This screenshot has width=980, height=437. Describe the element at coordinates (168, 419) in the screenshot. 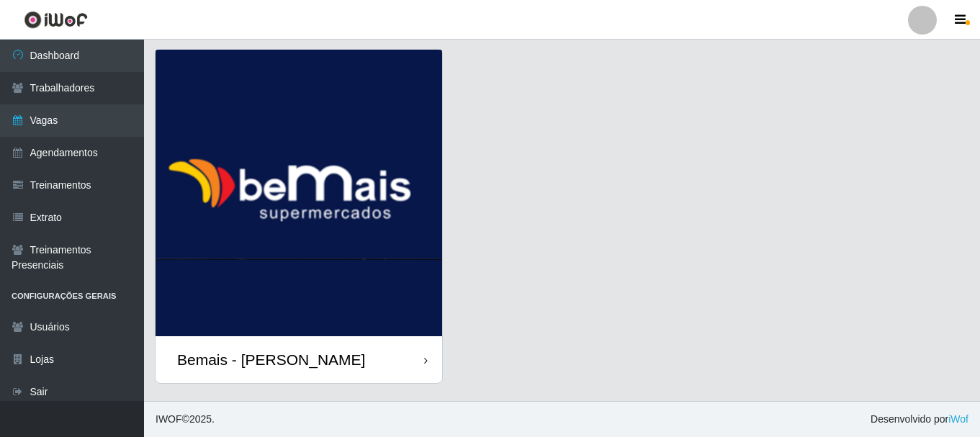

I see `span: IWOF` at that location.